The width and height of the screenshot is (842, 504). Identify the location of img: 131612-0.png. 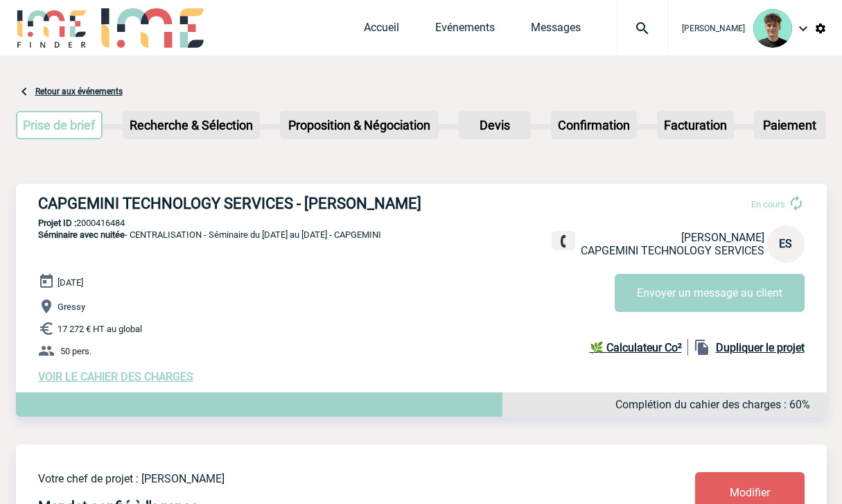
(773, 28).